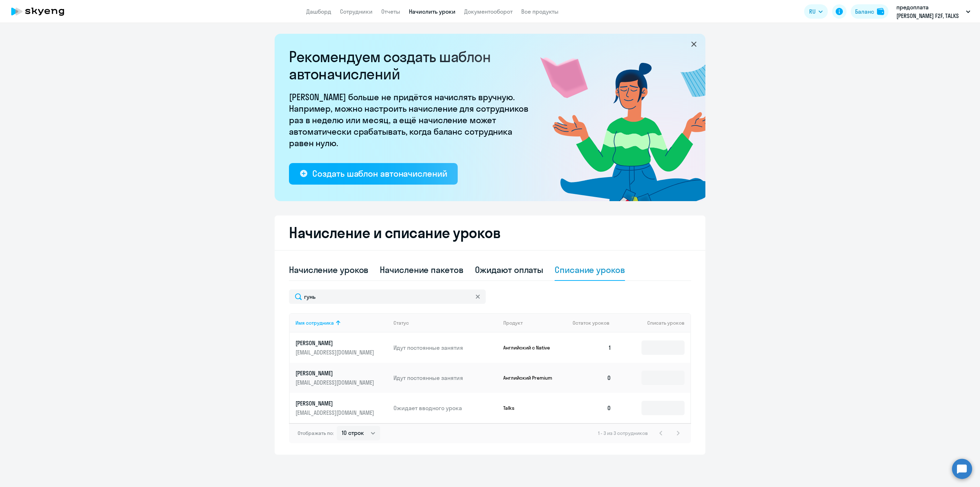  I want to click on p: Английский Premium, so click(530, 378).